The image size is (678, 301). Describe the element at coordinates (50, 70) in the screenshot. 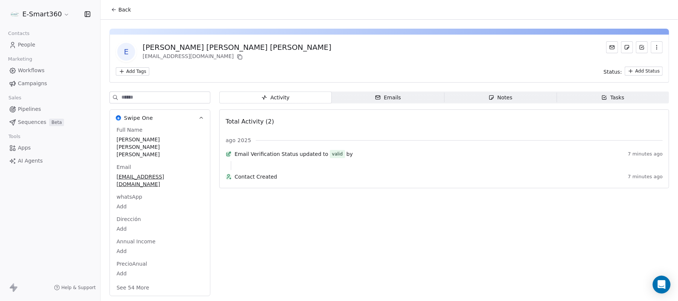

I see `a: Workflows` at that location.